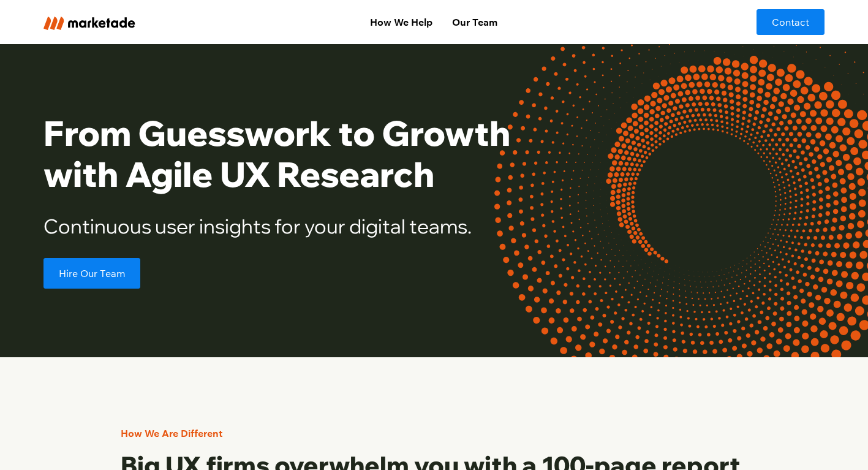 The image size is (868, 470). Describe the element at coordinates (172, 433) in the screenshot. I see `div: How We Are Different` at that location.